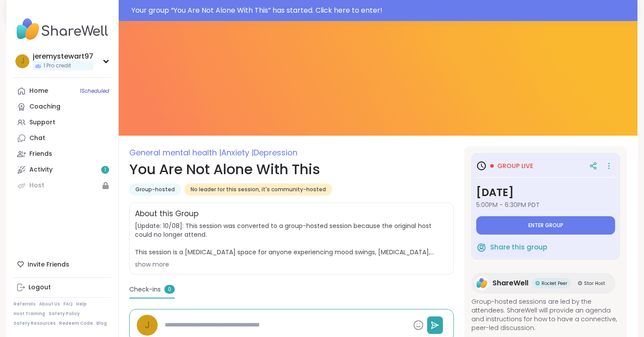  Describe the element at coordinates (49, 304) in the screenshot. I see `a: About Us` at that location.